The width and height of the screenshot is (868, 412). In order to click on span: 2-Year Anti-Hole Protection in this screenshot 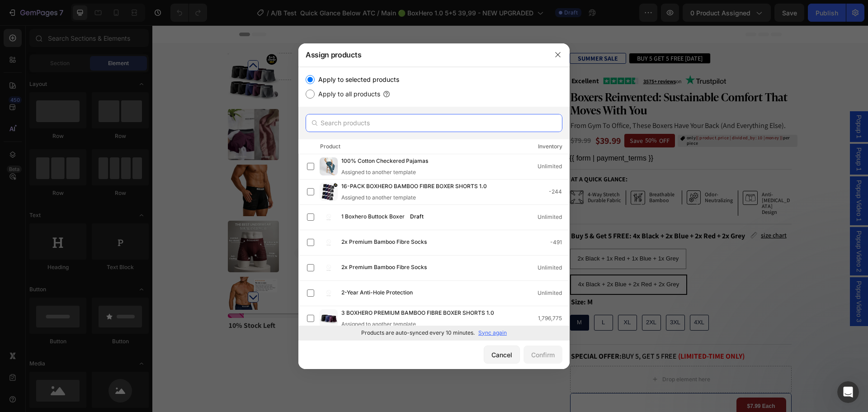, I will do `click(378, 293)`.